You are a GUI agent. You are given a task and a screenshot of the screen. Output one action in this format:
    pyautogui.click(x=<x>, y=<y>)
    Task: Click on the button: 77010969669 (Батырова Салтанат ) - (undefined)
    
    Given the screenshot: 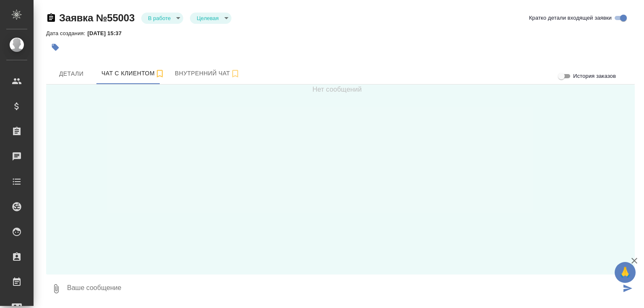 What is the action you would take?
    pyautogui.click(x=133, y=74)
    